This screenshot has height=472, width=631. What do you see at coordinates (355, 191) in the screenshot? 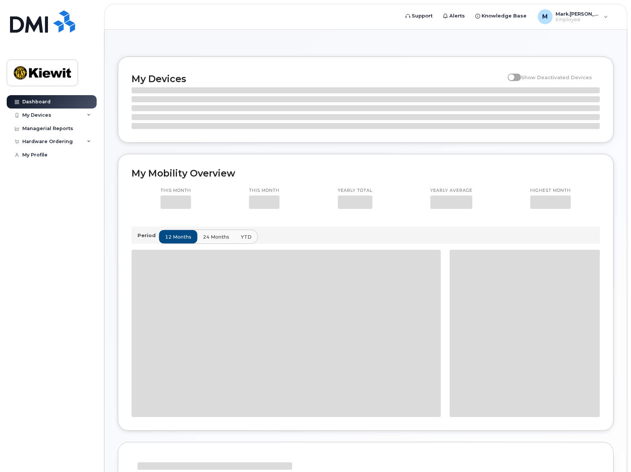
I see `p: Yearly total` at bounding box center [355, 191].